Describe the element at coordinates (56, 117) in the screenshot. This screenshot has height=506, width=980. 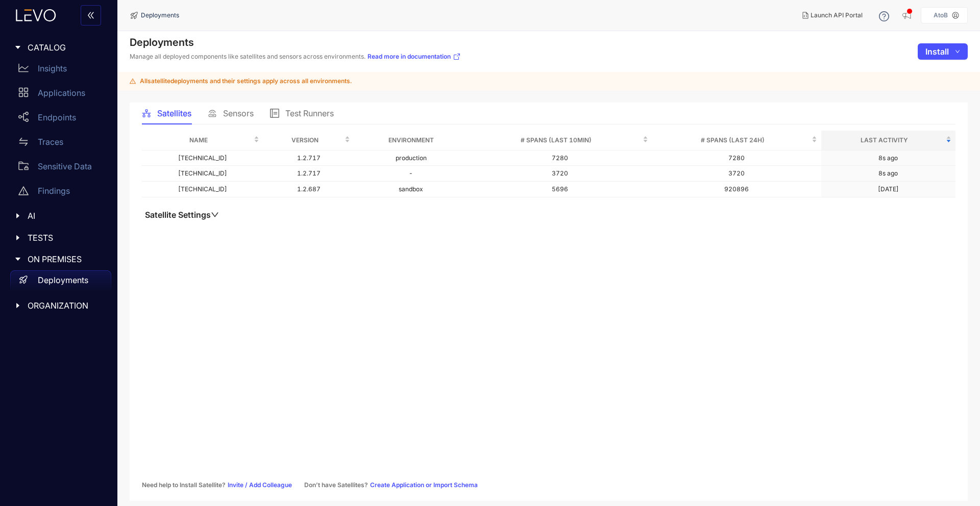
I see `p: Endpoints` at that location.